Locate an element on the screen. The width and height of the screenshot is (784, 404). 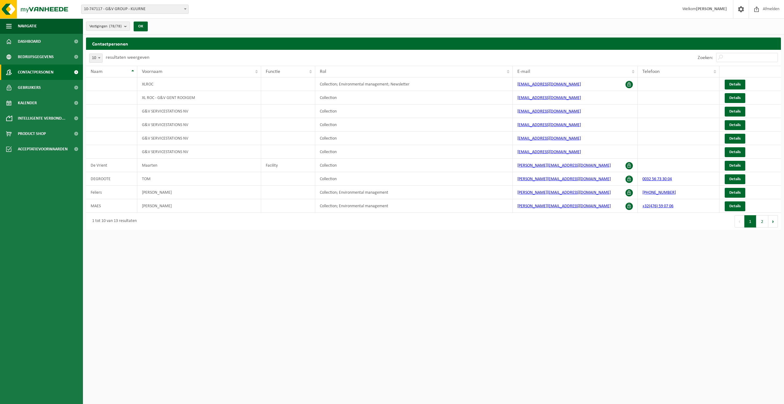
span: Navigatie is located at coordinates (27, 26).